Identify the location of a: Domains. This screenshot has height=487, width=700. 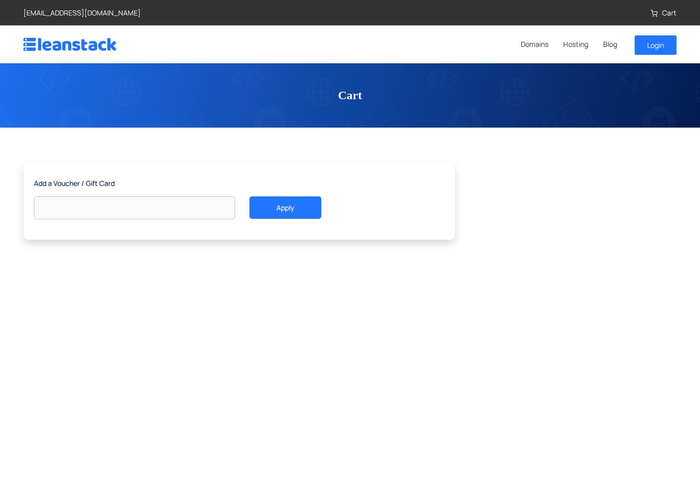
(534, 44).